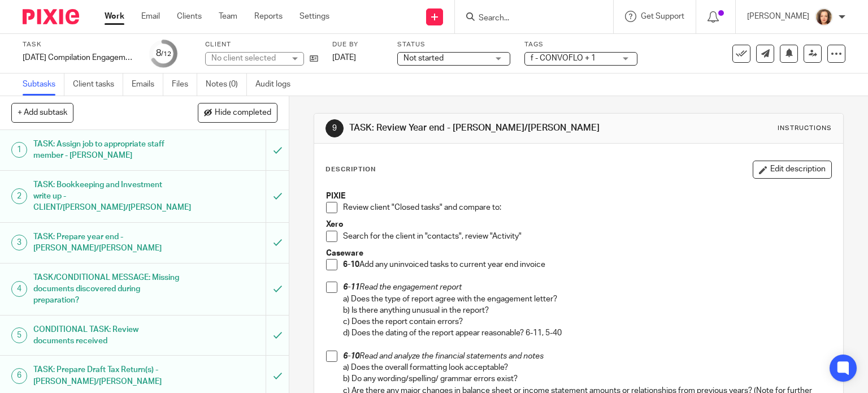  What do you see at coordinates (587, 265) in the screenshot?
I see `p: Add any uninvoiced tasks to current year end invoice` at bounding box center [587, 265].